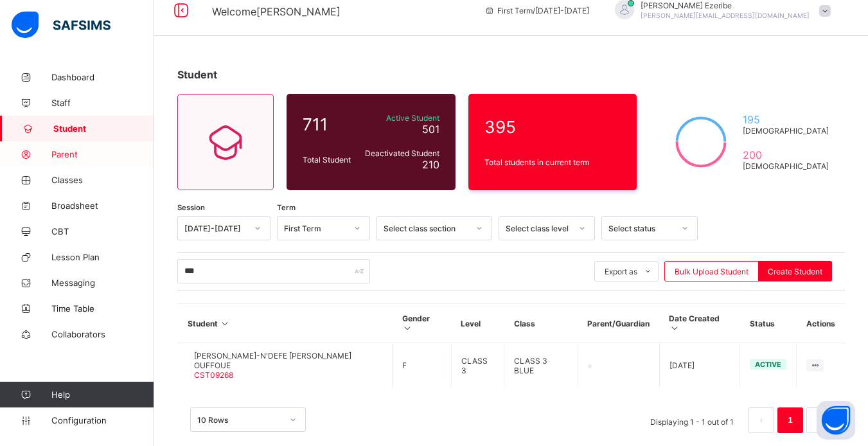 This screenshot has height=446, width=868. Describe the element at coordinates (790, 420) in the screenshot. I see `a: 1` at that location.